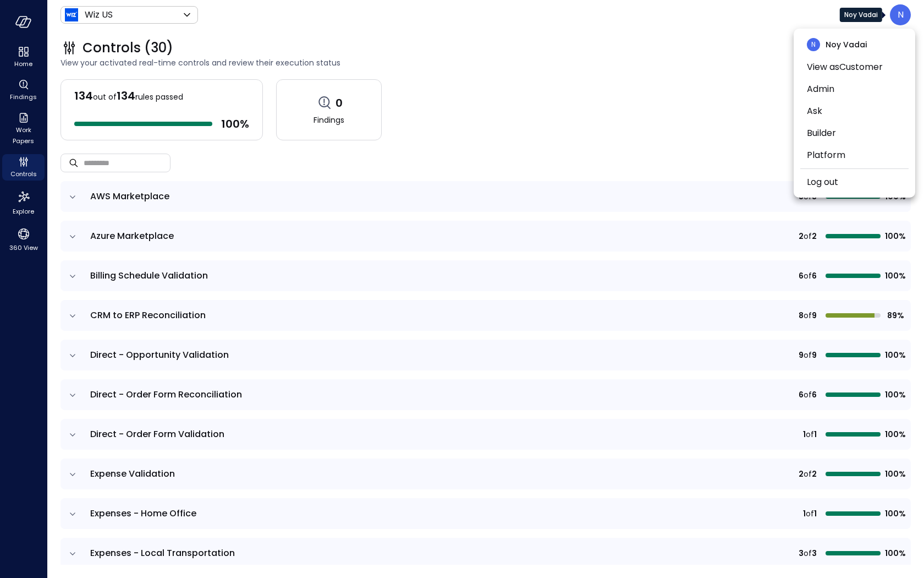 The height and width of the screenshot is (578, 924). I want to click on a: Log out, so click(823, 183).